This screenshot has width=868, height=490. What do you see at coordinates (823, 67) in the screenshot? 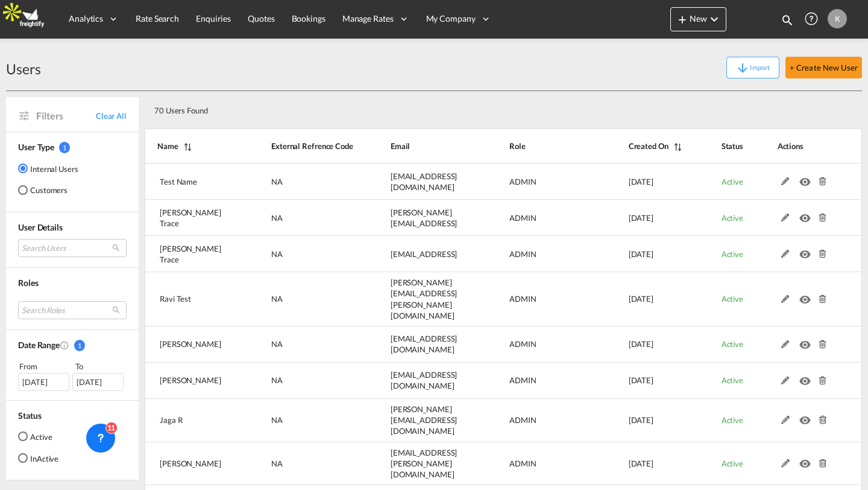
I see `button: + Create New User` at bounding box center [823, 67].